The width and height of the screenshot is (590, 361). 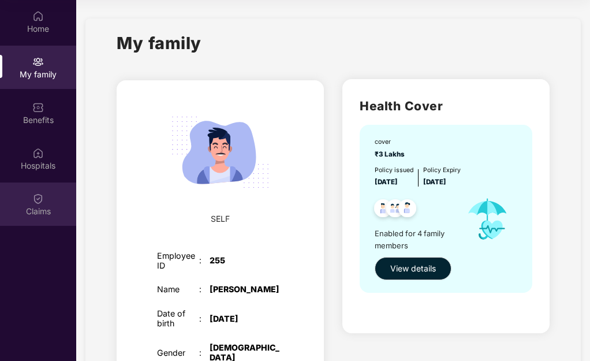 I want to click on h2: Health Cover, so click(x=445, y=106).